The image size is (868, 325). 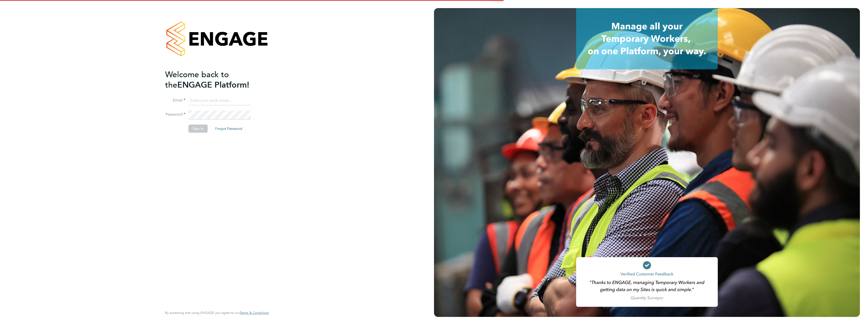 What do you see at coordinates (217, 313) in the screenshot?
I see `span: By accessing and using ENGAGE you agree to our` at bounding box center [217, 313].